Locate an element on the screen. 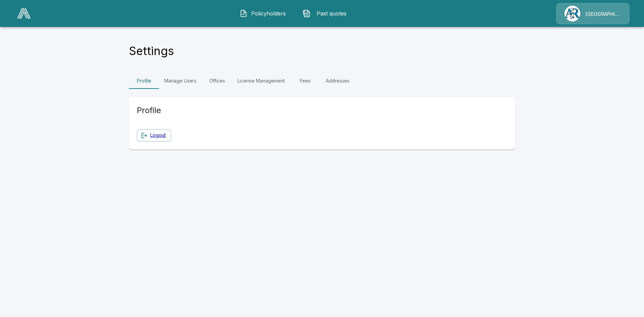 The width and height of the screenshot is (644, 317). button: Logout is located at coordinates (154, 136).